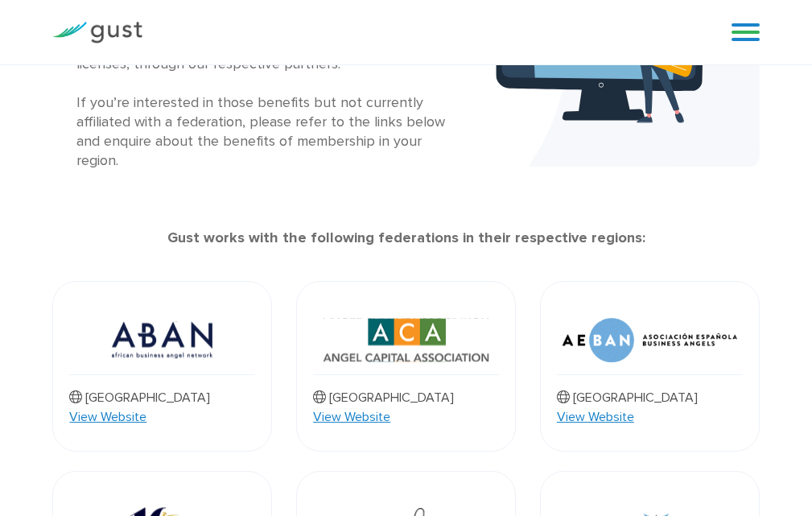 This screenshot has width=812, height=516. Describe the element at coordinates (649, 340) in the screenshot. I see `img: Aeban` at that location.